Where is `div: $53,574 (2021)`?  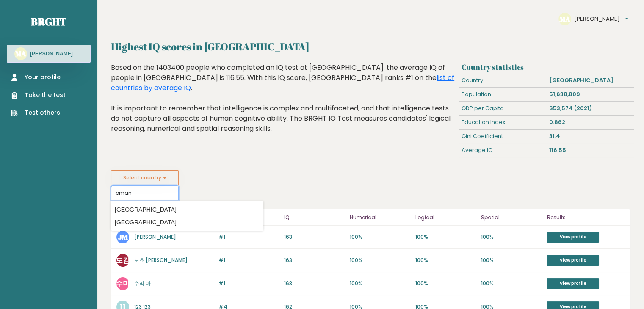
div: $53,574 (2021) is located at coordinates (589, 108).